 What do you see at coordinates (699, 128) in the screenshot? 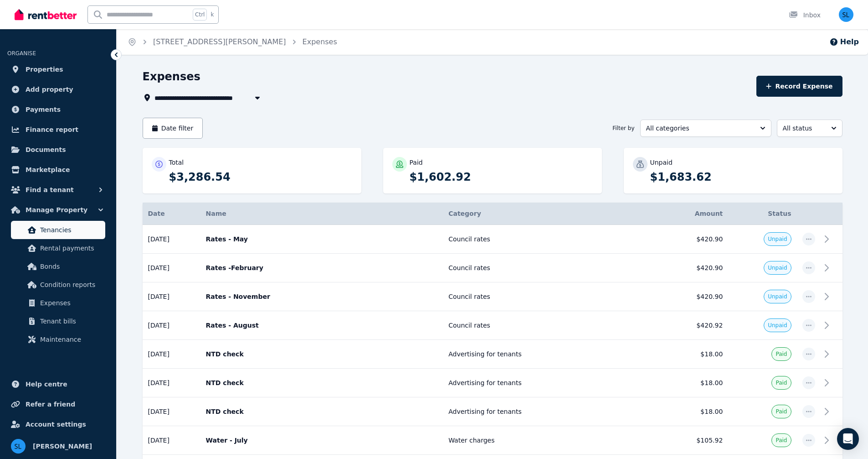
I see `span: All categories` at bounding box center [699, 128].